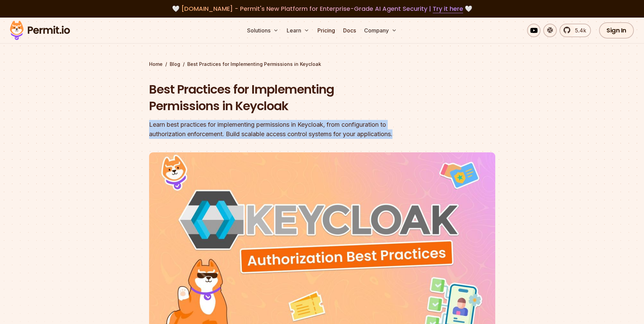  What do you see at coordinates (326, 31) in the screenshot?
I see `a: Pricing` at bounding box center [326, 31].